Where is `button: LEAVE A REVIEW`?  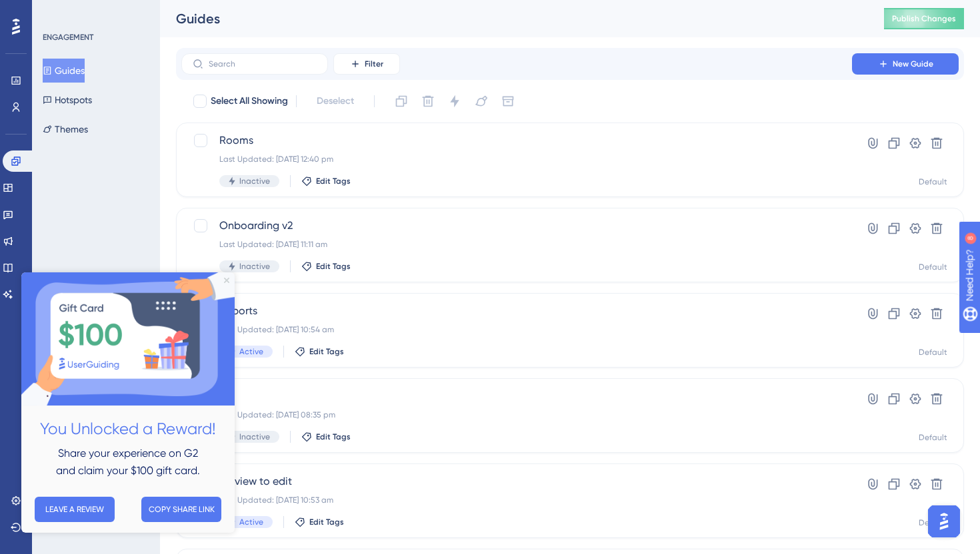 button: LEAVE A REVIEW is located at coordinates (53, 237).